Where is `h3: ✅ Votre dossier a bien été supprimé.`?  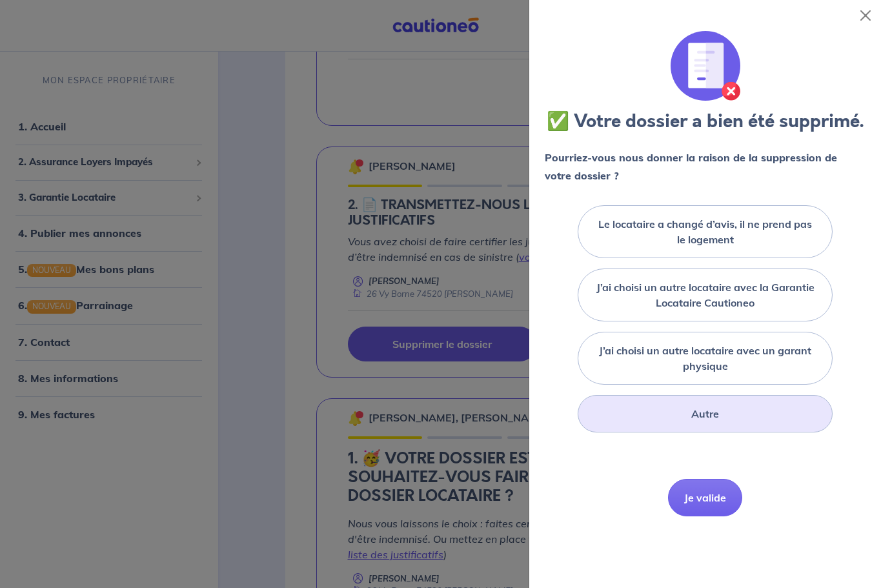 h3: ✅ Votre dossier a bien été supprimé. is located at coordinates (705, 122).